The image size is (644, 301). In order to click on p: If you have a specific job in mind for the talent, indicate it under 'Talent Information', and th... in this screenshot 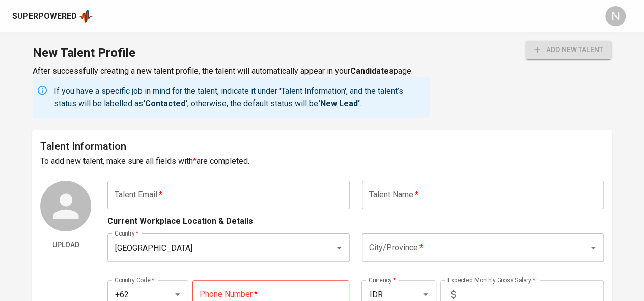, I will do `click(240, 98)`.